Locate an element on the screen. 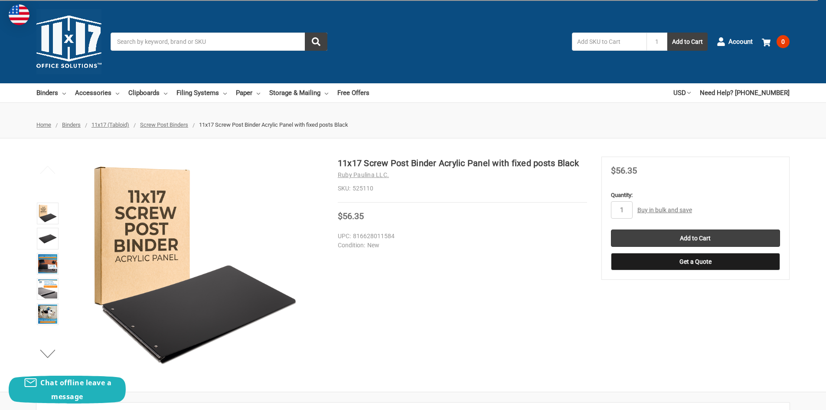 The height and width of the screenshot is (410, 826). a: Paper is located at coordinates (248, 93).